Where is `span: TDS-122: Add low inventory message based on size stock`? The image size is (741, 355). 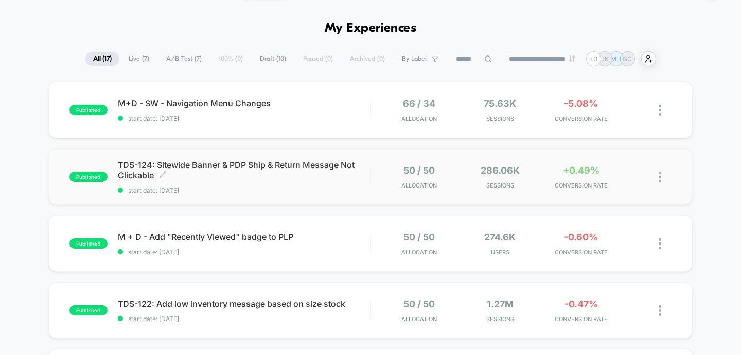
span: TDS-122: Add low inventory message based on size stock is located at coordinates (244, 304).